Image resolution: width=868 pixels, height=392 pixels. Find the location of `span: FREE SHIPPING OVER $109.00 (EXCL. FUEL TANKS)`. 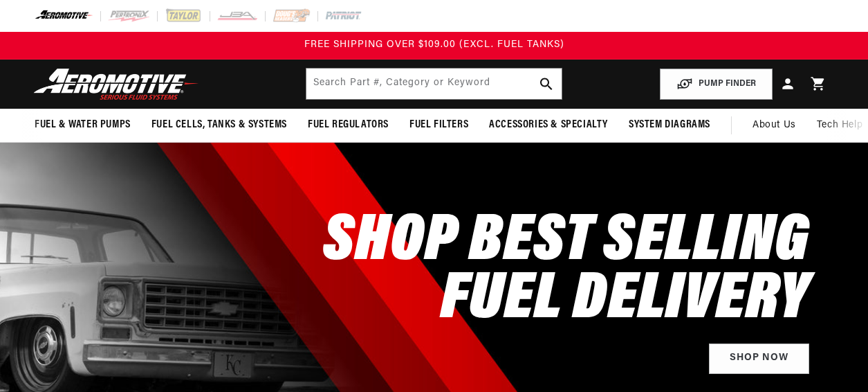

span: FREE SHIPPING OVER $109.00 (EXCL. FUEL TANKS) is located at coordinates (434, 44).